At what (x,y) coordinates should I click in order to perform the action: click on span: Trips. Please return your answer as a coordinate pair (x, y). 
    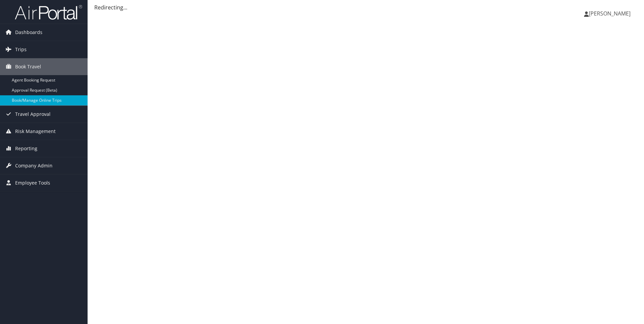
    Looking at the image, I should click on (21, 49).